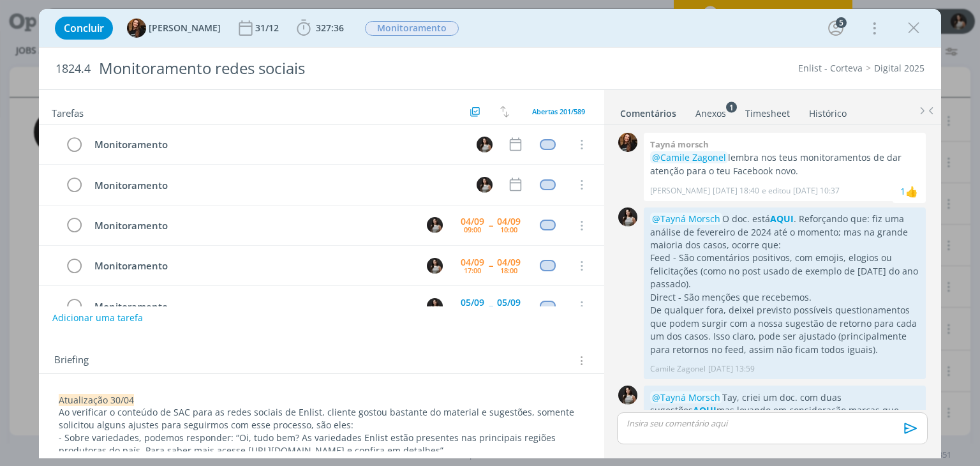  What do you see at coordinates (489, 233) in the screenshot?
I see `div: dialog` at bounding box center [489, 233].